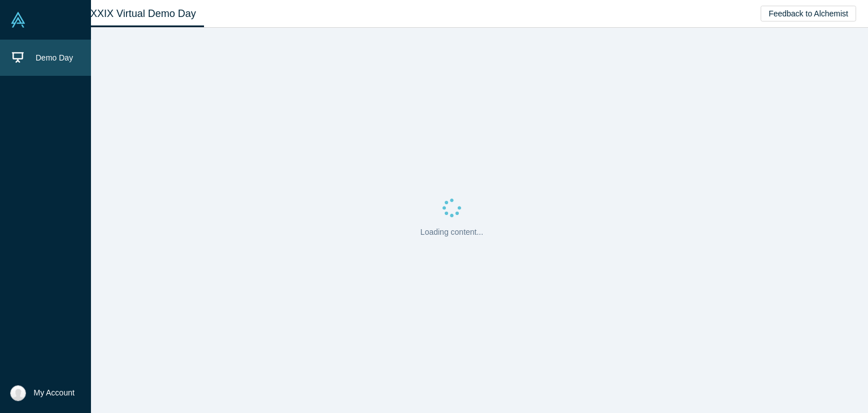  Describe the element at coordinates (18, 393) in the screenshot. I see `img: Laert Davtyan's Account` at that location.